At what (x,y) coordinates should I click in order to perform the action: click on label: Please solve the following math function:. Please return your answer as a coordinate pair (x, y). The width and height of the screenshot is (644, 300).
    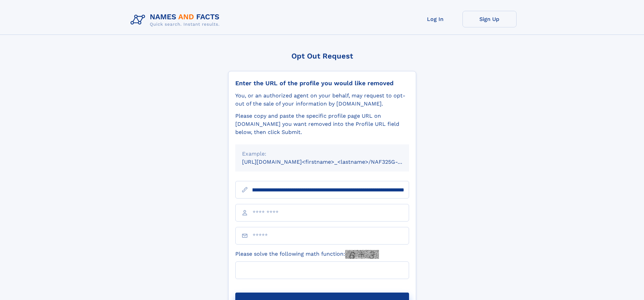
    Looking at the image, I should click on (307, 254).